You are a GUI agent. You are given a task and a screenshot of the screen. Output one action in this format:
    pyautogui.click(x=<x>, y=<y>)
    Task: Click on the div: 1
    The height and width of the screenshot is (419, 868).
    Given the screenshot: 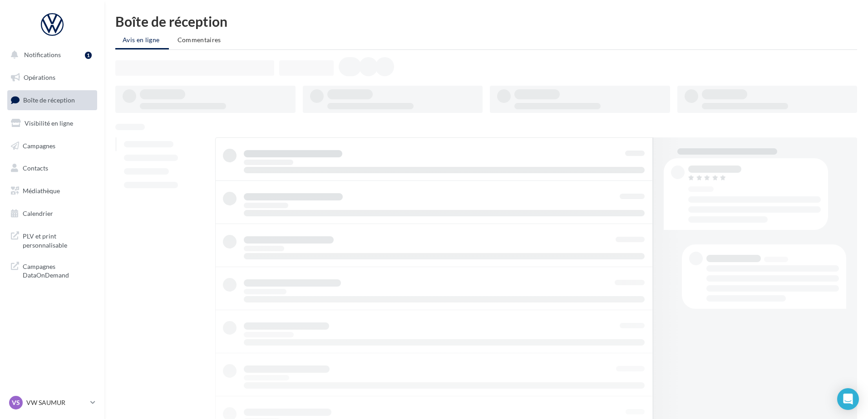 What is the action you would take?
    pyautogui.click(x=88, y=55)
    